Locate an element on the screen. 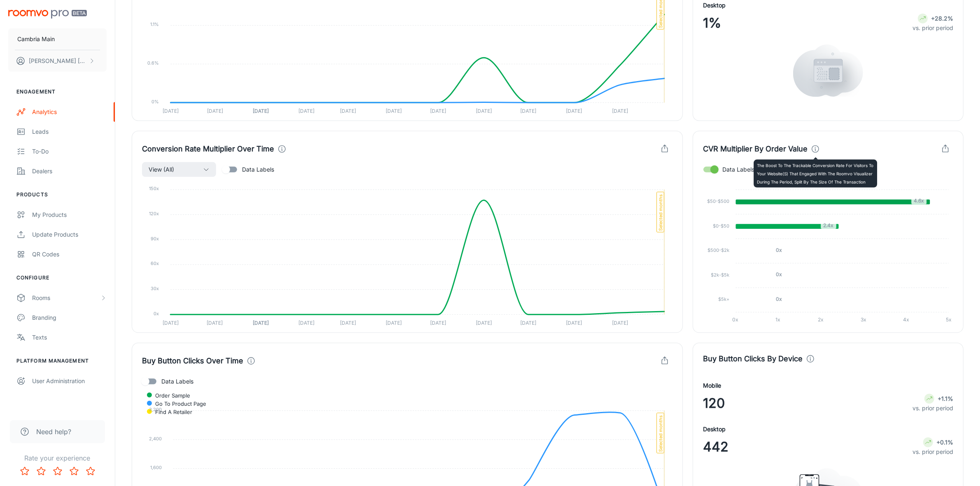 The image size is (980, 486). tspan: 120x is located at coordinates (153, 213).